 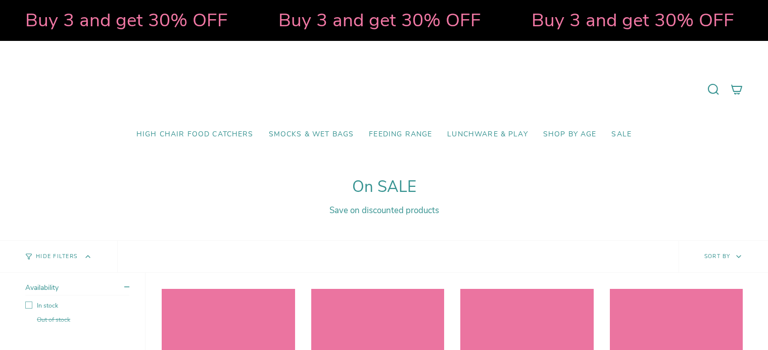 I want to click on a: Lunchware & Play, so click(x=487, y=134).